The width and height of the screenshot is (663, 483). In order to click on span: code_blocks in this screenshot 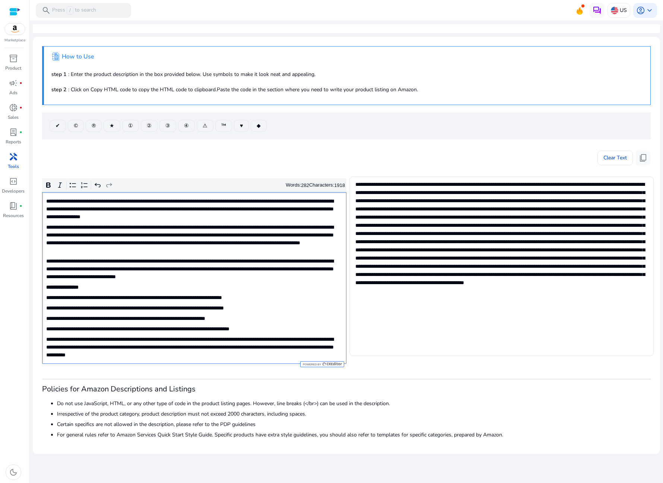, I will do `click(13, 181)`.